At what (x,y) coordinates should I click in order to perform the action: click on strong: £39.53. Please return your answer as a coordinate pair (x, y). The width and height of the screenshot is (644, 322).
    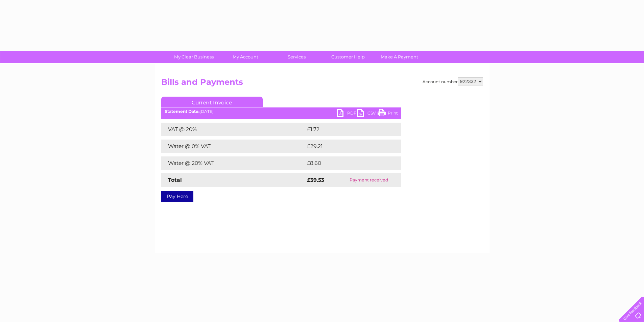
    Looking at the image, I should click on (316, 180).